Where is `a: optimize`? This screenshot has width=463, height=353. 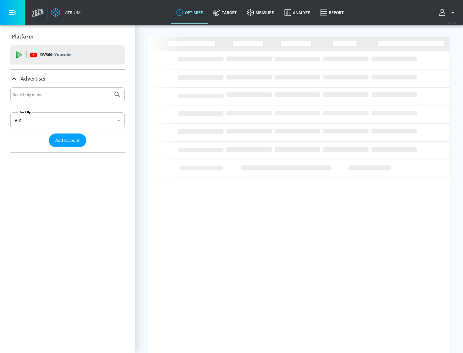 a: optimize is located at coordinates (189, 13).